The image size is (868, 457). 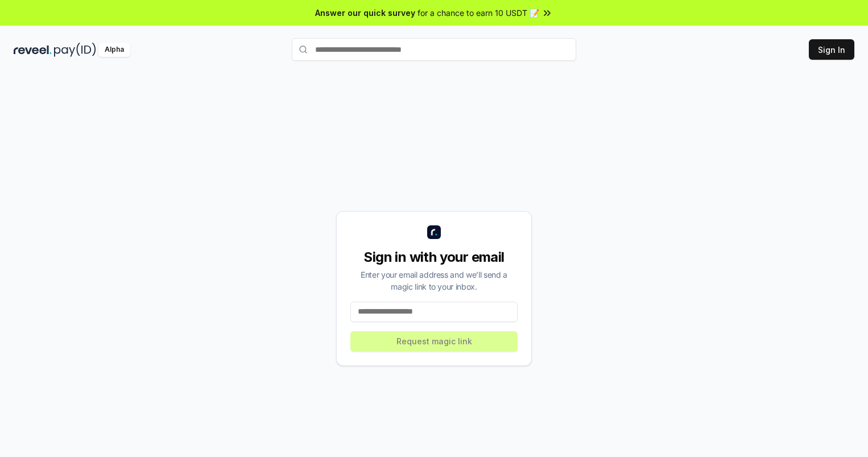 I want to click on span: for a chance to earn 10 USDT 📝, so click(x=478, y=12).